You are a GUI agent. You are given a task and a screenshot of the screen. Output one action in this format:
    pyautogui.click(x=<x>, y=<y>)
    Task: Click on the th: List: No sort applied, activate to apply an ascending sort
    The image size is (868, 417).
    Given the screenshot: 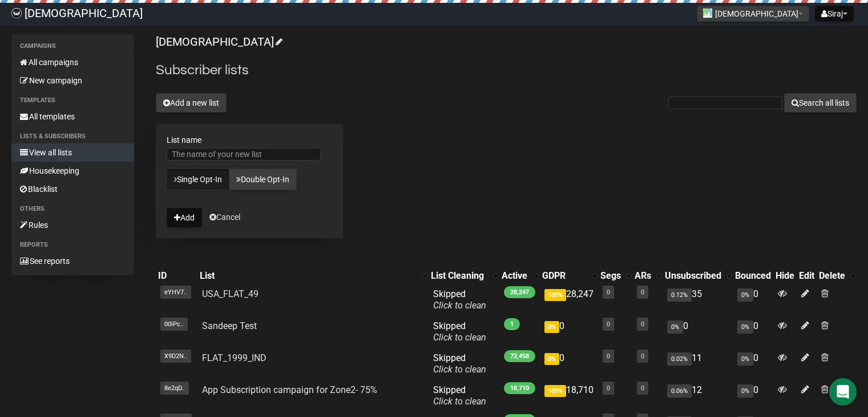 What is the action you would take?
    pyautogui.click(x=313, y=276)
    